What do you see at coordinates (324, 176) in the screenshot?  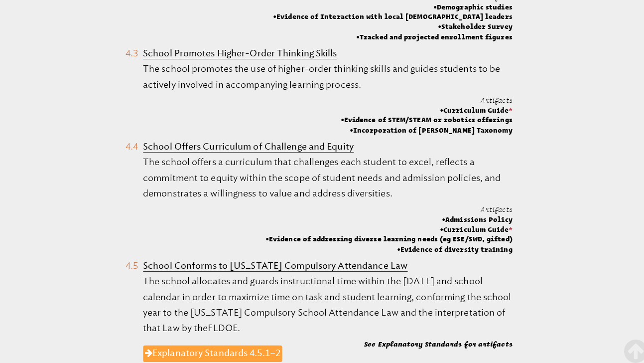 I see `p: The school offers a curriculum that challenges each student to excel, reflects a commitment to eq...` at bounding box center [324, 176].